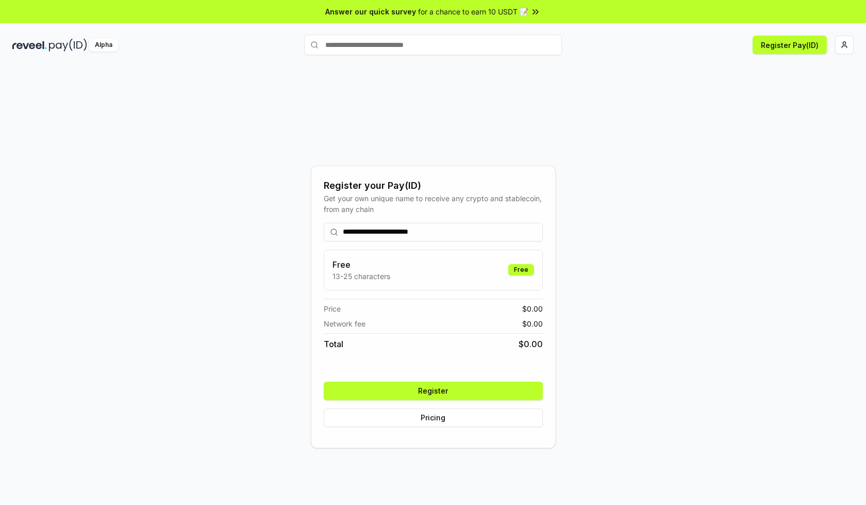 The height and width of the screenshot is (505, 866). Describe the element at coordinates (104, 45) in the screenshot. I see `div: Alpha` at that location.